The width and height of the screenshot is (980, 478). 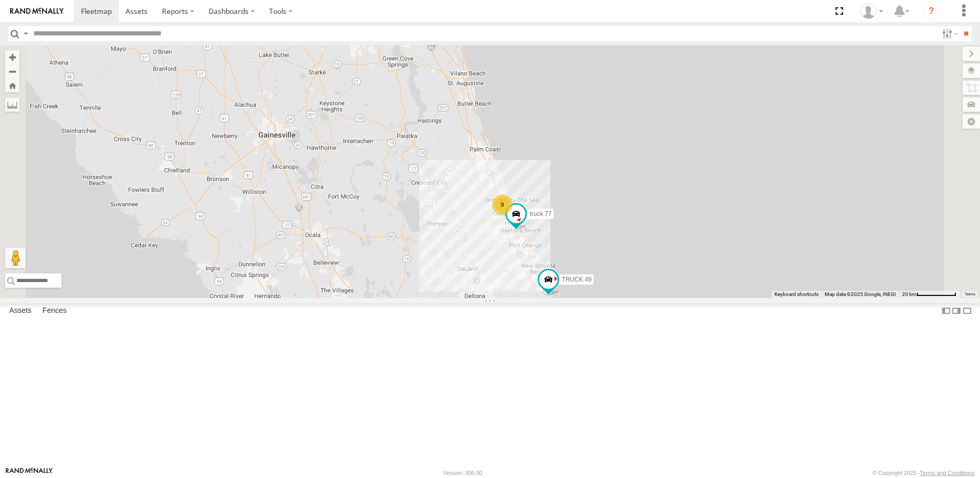 I want to click on button: Drag Pegman onto the map to open Street View, so click(x=15, y=258).